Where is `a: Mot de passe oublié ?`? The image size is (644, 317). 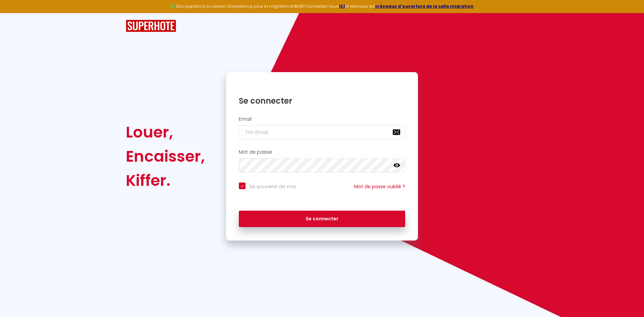 a: Mot de passe oublié ? is located at coordinates (380, 187).